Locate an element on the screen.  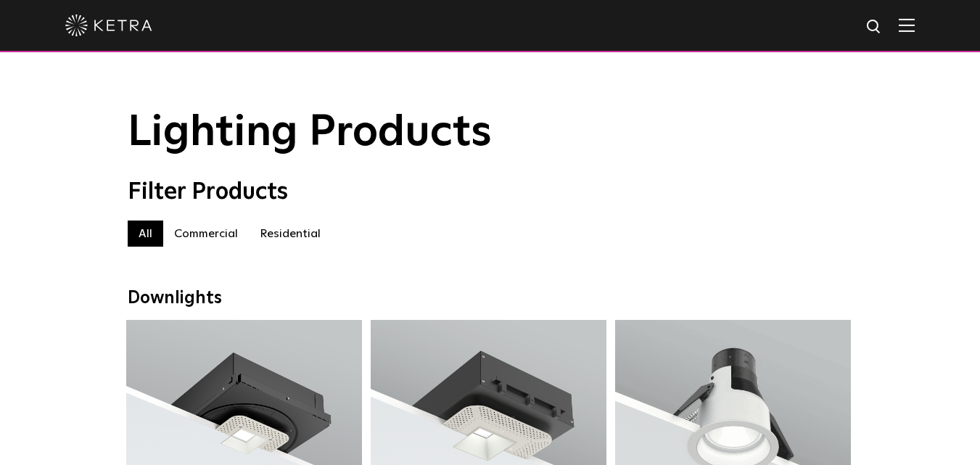
label: All is located at coordinates (145, 234).